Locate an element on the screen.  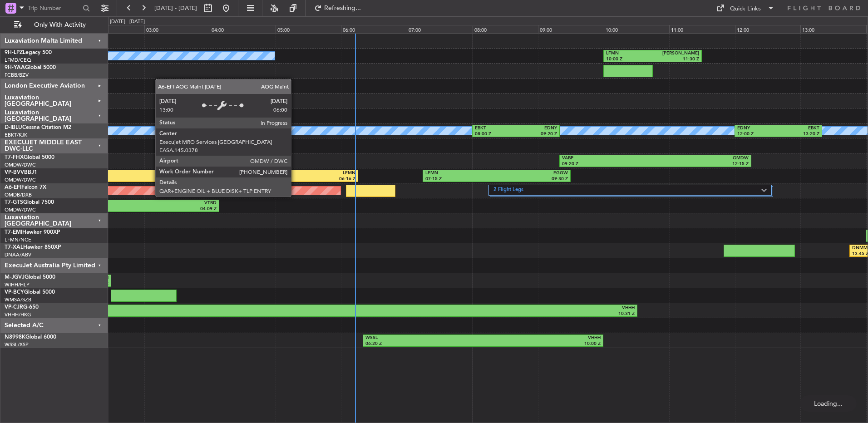
span: T7-XAL is located at coordinates (14, 247).